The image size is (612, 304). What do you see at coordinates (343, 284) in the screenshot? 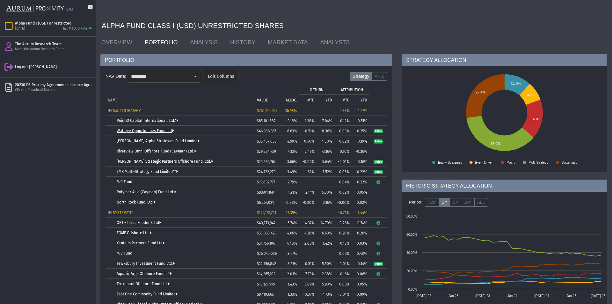
I see `td: -0.06%` at bounding box center [343, 284].